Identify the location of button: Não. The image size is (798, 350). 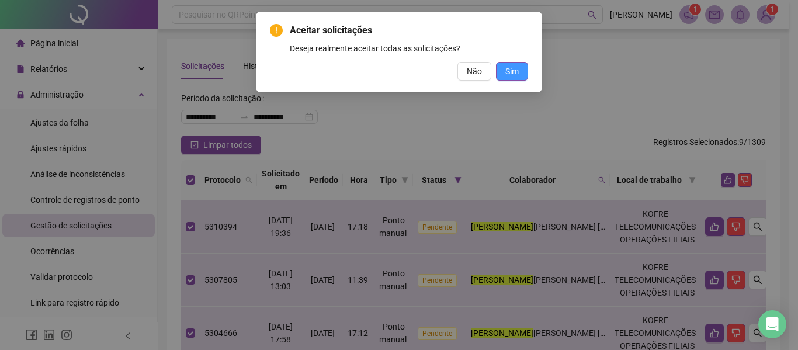
(474, 71).